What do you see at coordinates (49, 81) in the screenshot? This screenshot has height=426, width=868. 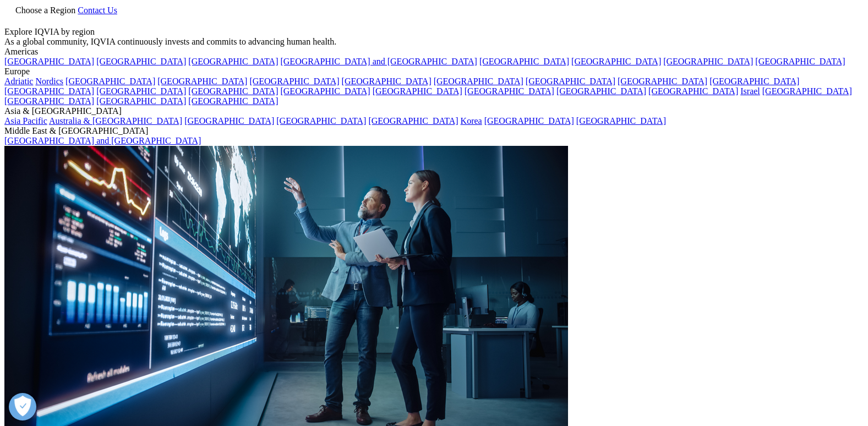 I see `a: Nordics` at bounding box center [49, 81].